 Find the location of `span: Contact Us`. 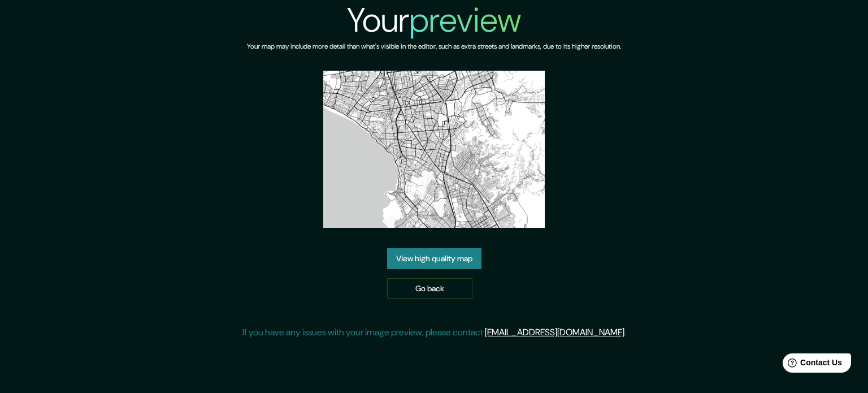

span: Contact Us is located at coordinates (54, 14).